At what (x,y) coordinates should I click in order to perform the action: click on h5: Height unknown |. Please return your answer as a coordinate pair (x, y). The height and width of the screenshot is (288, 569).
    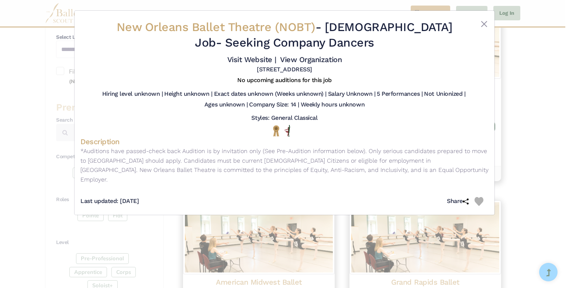
    Looking at the image, I should click on (188, 94).